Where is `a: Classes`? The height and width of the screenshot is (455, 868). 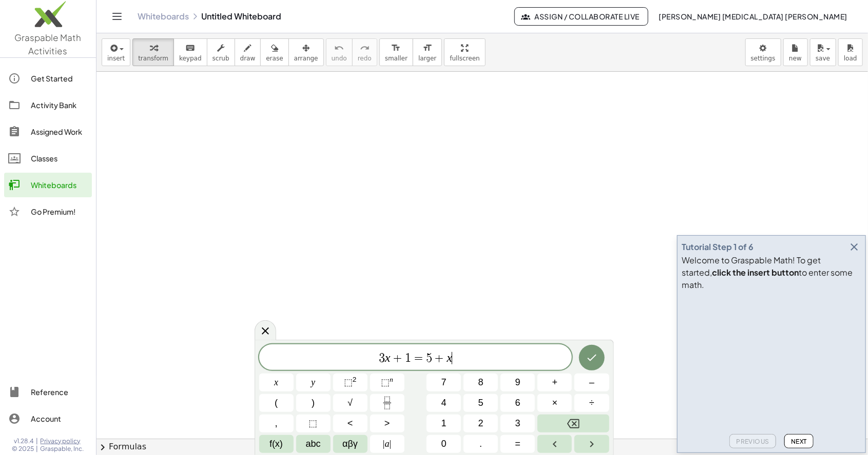 a: Classes is located at coordinates (48, 158).